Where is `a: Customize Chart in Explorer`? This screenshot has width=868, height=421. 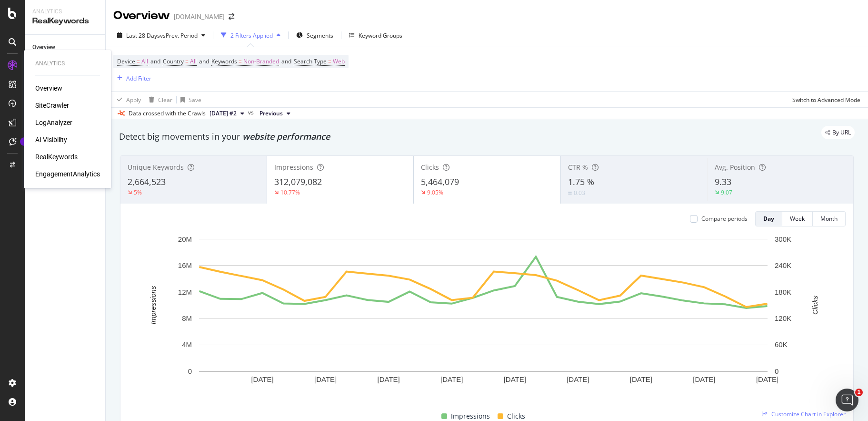
a: Customize Chart in Explorer is located at coordinates (804, 414).